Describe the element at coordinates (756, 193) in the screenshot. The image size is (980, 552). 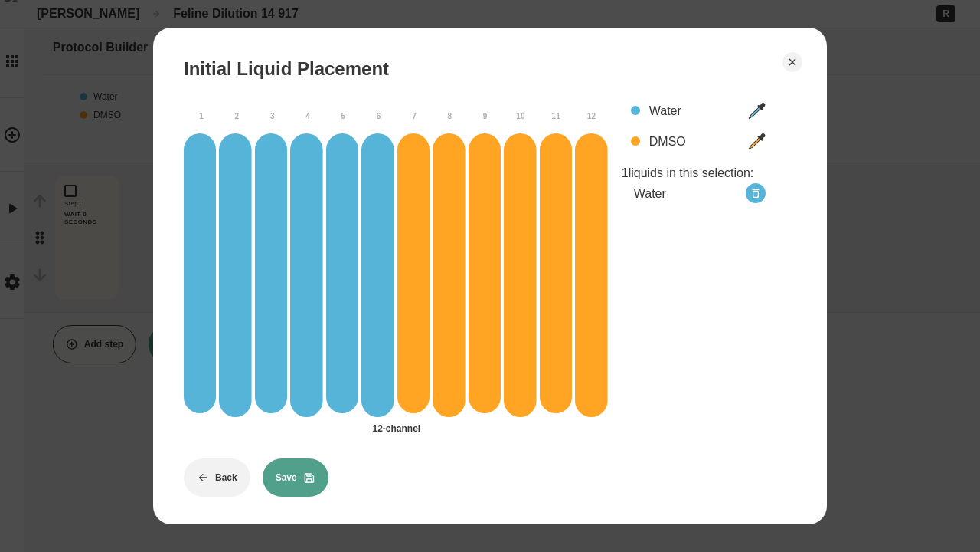
I see `button: Remove Water` at that location.